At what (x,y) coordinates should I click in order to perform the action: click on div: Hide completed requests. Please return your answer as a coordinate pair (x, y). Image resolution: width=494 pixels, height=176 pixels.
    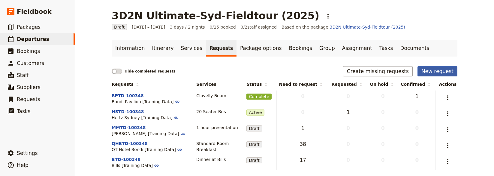
    Looking at the image, I should click on (150, 71).